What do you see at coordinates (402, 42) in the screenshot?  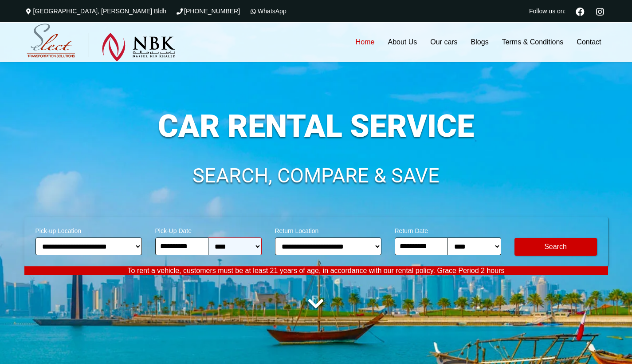 I see `a: About Us` at bounding box center [402, 42].